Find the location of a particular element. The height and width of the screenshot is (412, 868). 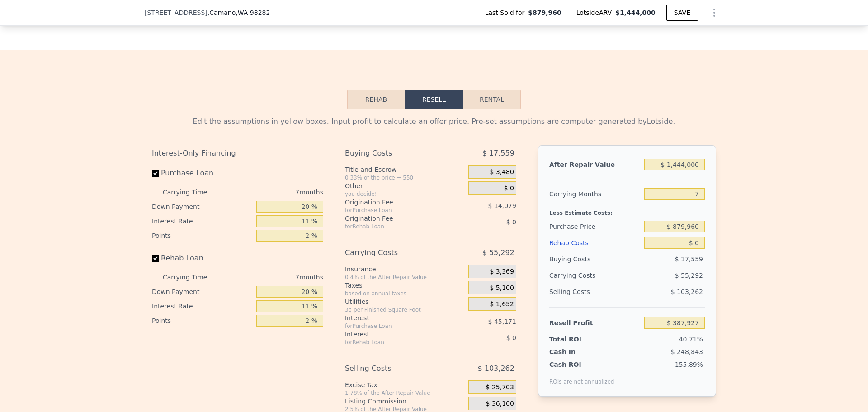

div: Edit the assumptions in yellow boxes. Input profit to calculate an offer price. Pre-set assumptio... is located at coordinates (434, 121).